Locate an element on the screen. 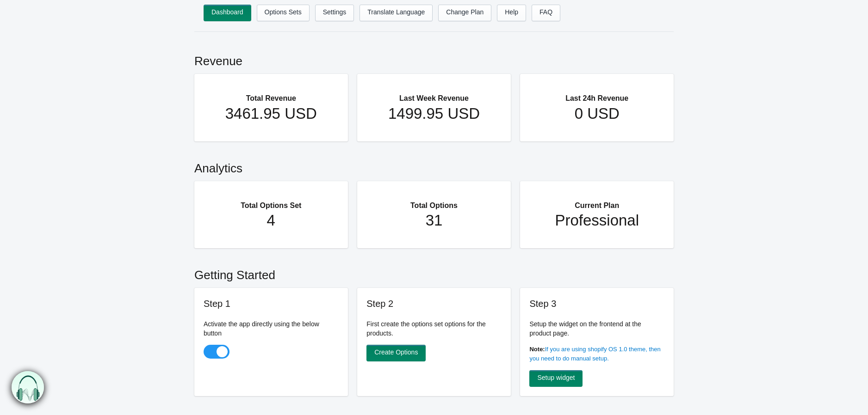 This screenshot has width=868, height=415. h2: Last 24h Revenue is located at coordinates (597, 94).